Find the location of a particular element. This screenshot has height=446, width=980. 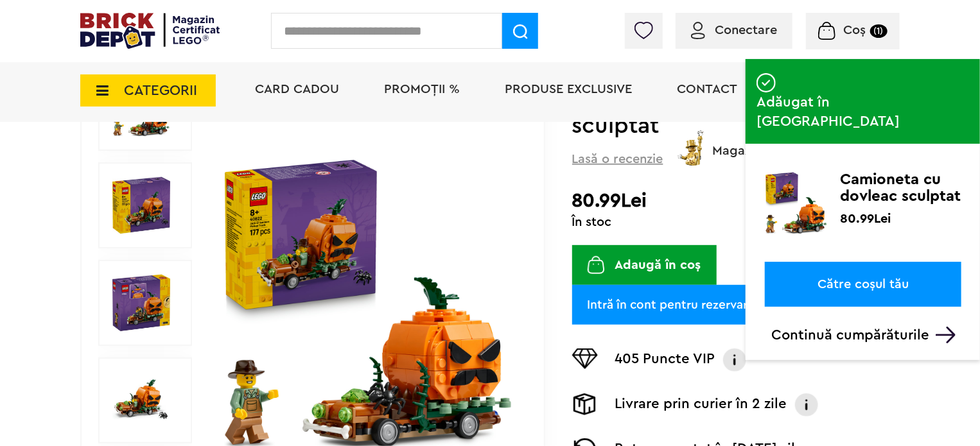

img: Arrow%20-%20Down.svg is located at coordinates (945, 335).